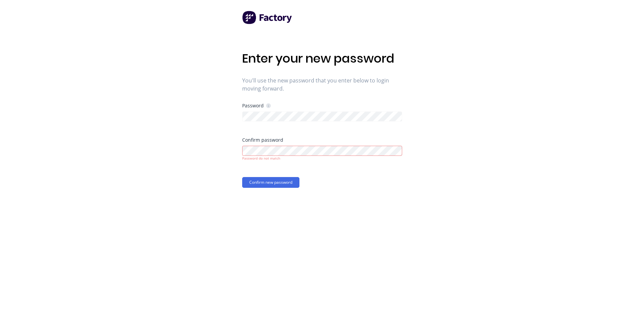 Image resolution: width=644 pixels, height=311 pixels. Describe the element at coordinates (322, 140) in the screenshot. I see `div: Confirm password` at that location.